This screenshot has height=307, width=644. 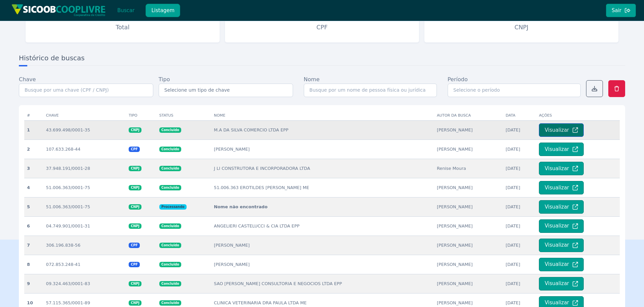 I want to click on th: 5, so click(x=34, y=206).